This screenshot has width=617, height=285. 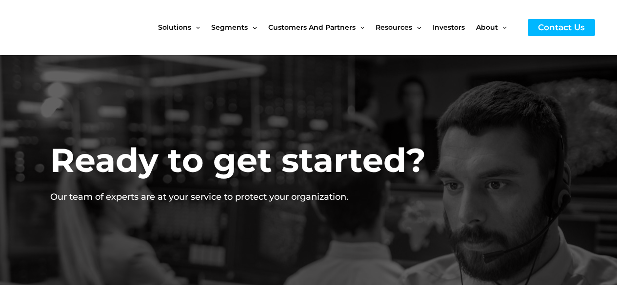 I want to click on span: Segments, so click(x=229, y=27).